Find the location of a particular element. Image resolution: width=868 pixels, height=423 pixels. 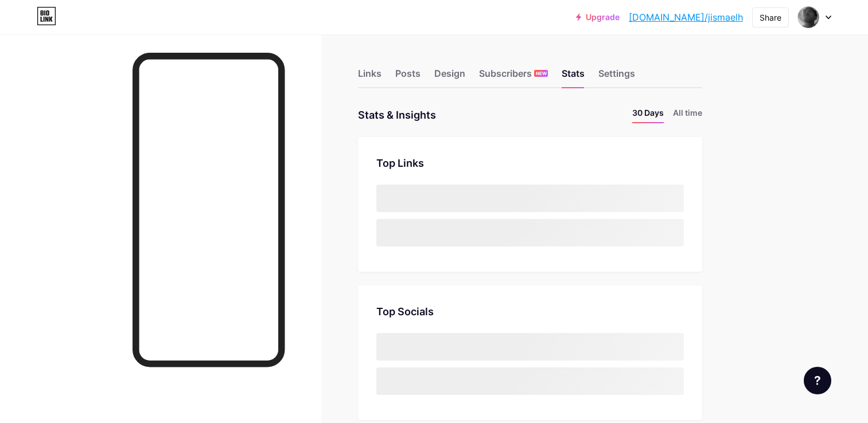

div: Top Socials is located at coordinates (530, 312).